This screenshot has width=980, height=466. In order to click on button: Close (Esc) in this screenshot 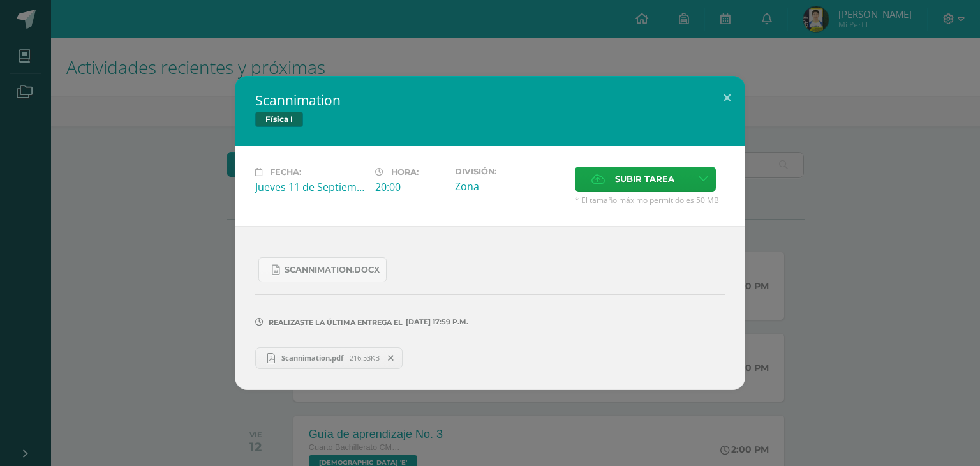, I will do `click(727, 97)`.